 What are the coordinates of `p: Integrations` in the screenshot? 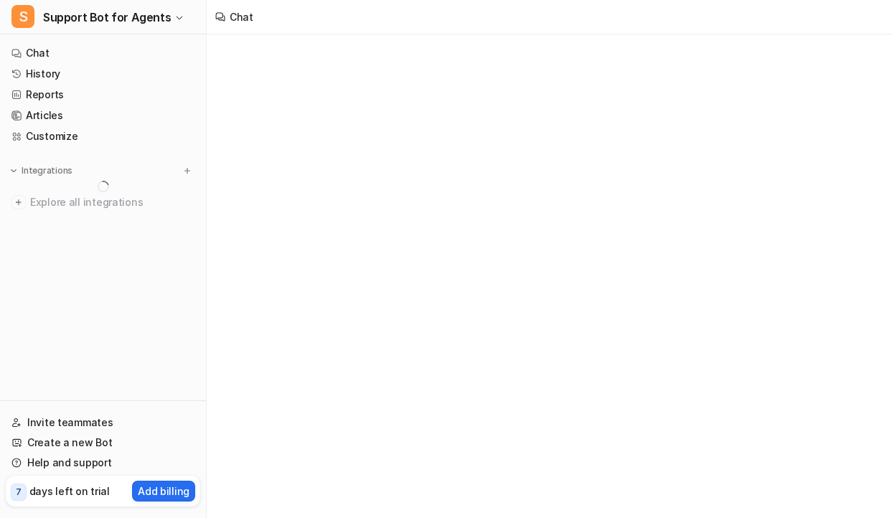 It's located at (47, 171).